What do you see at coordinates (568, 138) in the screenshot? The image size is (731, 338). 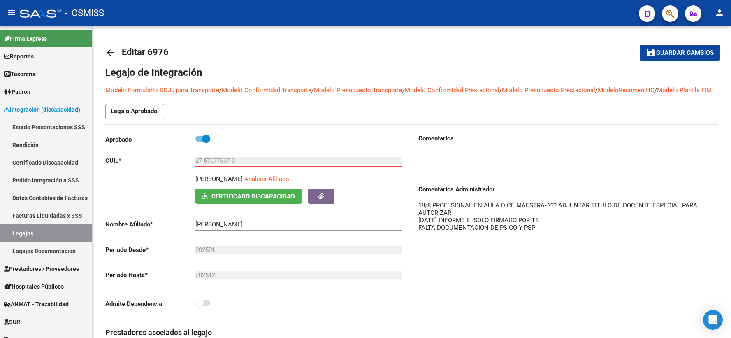 I see `h3: Comentarios` at bounding box center [568, 138].